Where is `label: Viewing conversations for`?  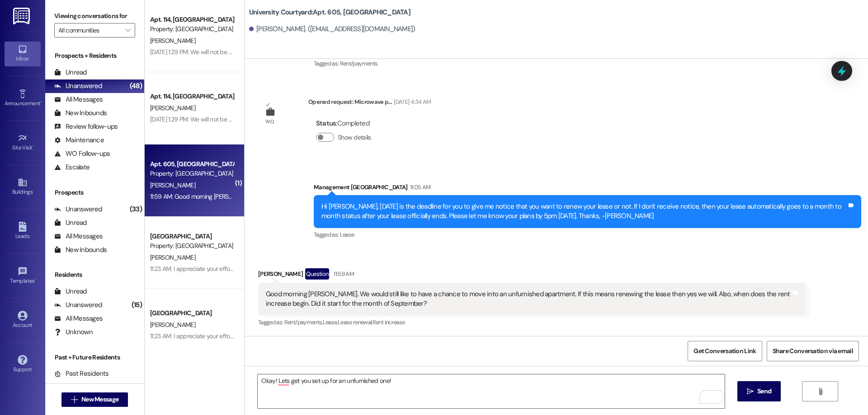
label: Viewing conversations for is located at coordinates (94, 16).